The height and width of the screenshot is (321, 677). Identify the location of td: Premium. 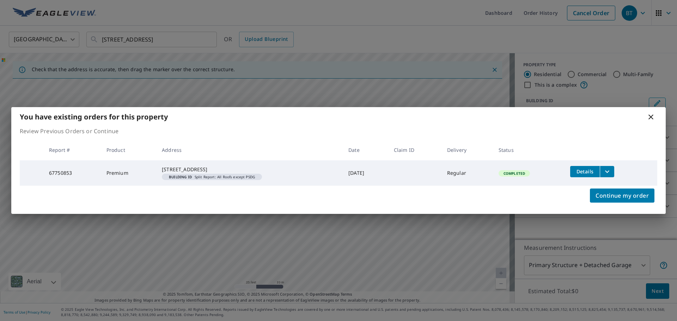
(128, 173).